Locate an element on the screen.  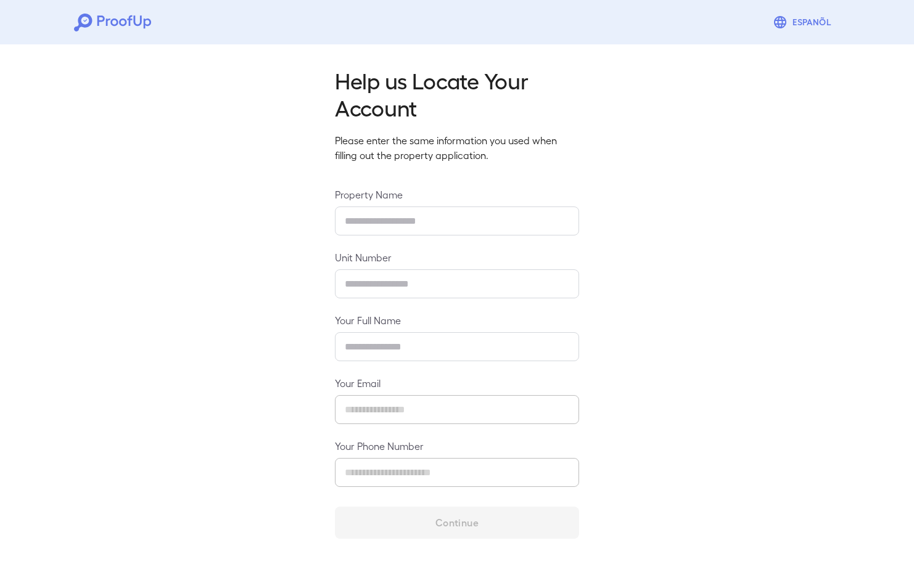
label: Unit Number is located at coordinates (457, 257).